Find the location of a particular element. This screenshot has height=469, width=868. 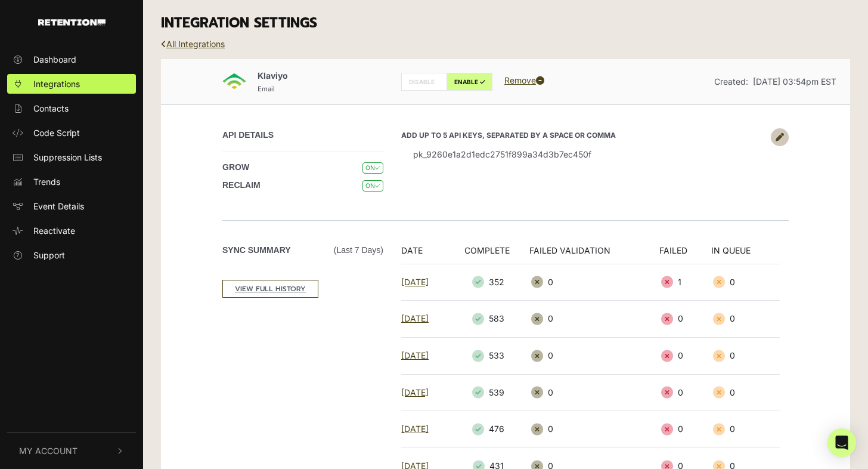

td: 1 is located at coordinates (685, 282).